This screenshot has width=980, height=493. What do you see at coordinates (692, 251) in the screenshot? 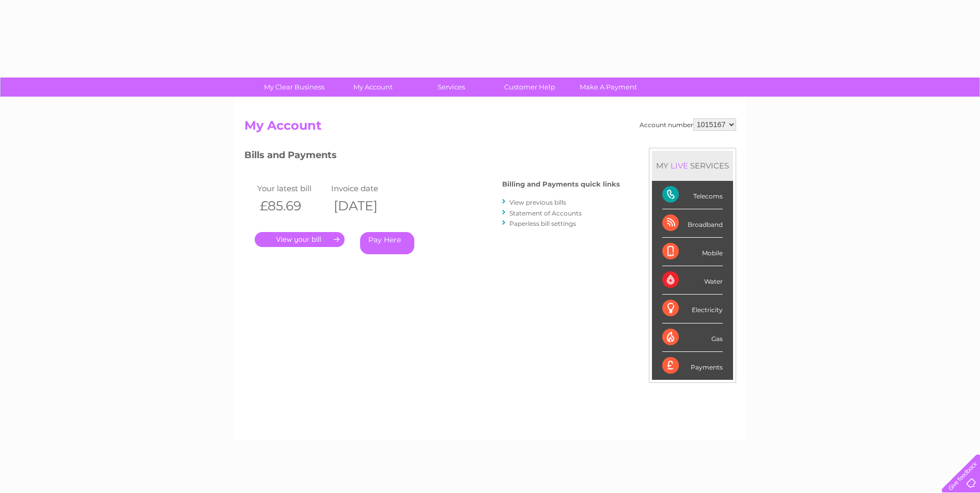
I see `div: Mobile` at bounding box center [692, 251].